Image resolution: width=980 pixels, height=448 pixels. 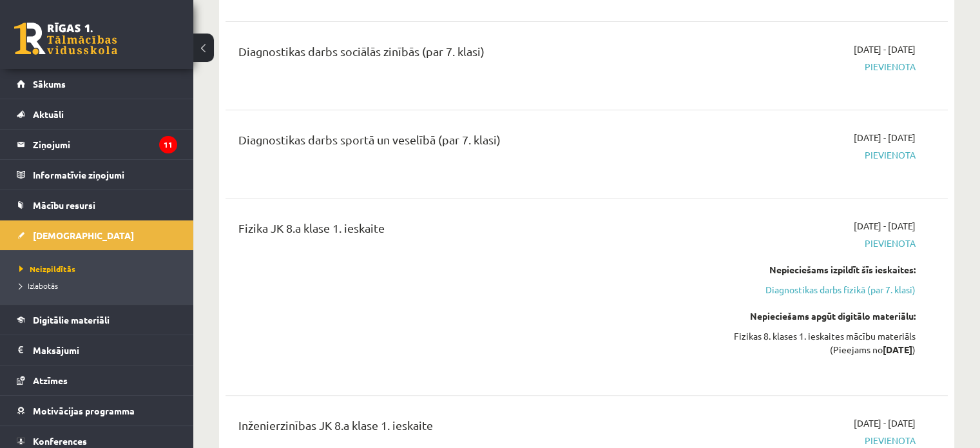 I want to click on div: Diagnostikas darbs sociālās zinībās (par 7. klasi), so click(x=461, y=54).